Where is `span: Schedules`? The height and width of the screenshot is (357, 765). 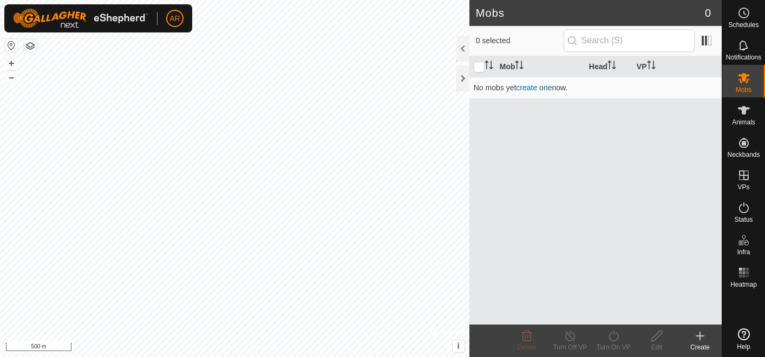
span: Schedules is located at coordinates (743, 25).